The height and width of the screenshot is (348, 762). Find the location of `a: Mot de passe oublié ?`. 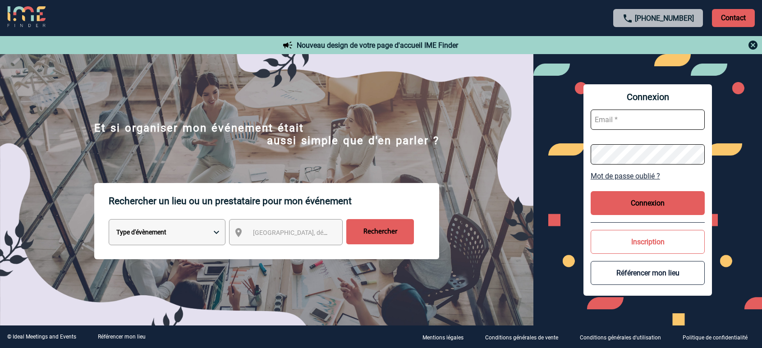

a: Mot de passe oublié ? is located at coordinates (648, 176).